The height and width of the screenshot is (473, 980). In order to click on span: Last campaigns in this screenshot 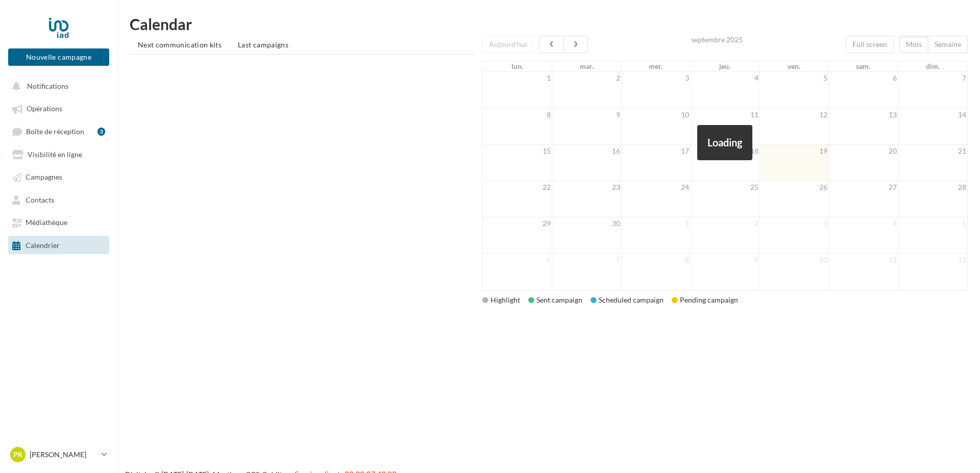, I will do `click(263, 45)`.